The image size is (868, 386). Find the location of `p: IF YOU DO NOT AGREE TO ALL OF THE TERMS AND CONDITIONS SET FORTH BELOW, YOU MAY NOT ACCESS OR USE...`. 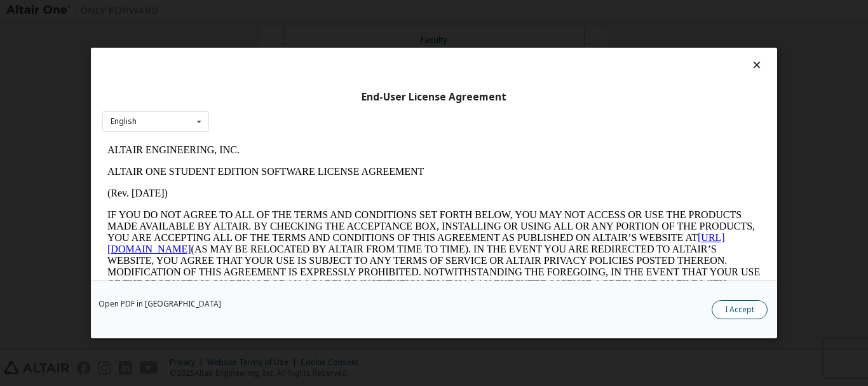

p: IF YOU DO NOT AGREE TO ALL OF THE TERMS AND CONDITIONS SET FORTH BELOW, YOU MAY NOT ACCESS OR USE... is located at coordinates (332, 115).